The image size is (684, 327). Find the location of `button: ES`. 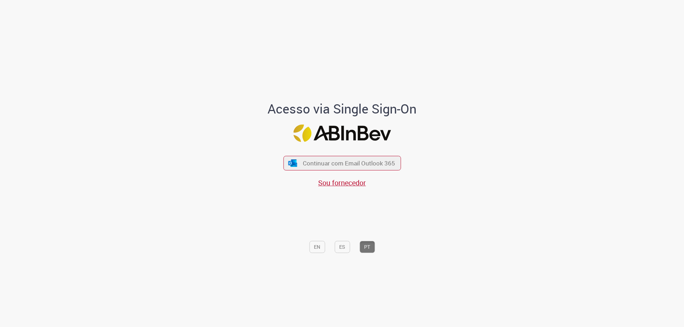

button: ES is located at coordinates (342, 247).